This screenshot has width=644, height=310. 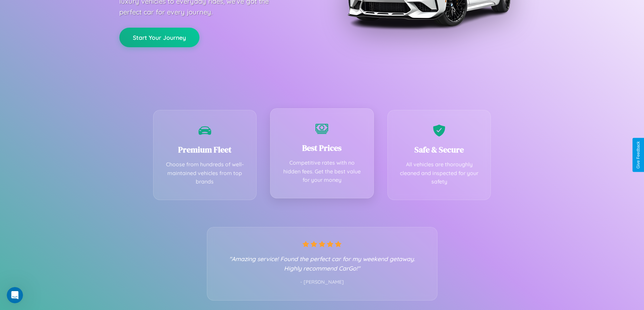 I want to click on p: Competitive rates with no hidden fees. Get the best value for your money, so click(x=322, y=171).